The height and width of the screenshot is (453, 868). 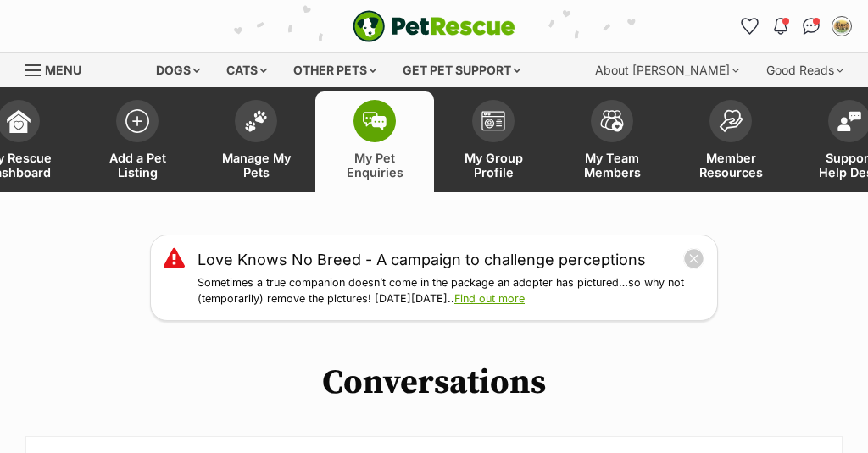 What do you see at coordinates (780, 26) in the screenshot?
I see `button: Notifications` at bounding box center [780, 26].